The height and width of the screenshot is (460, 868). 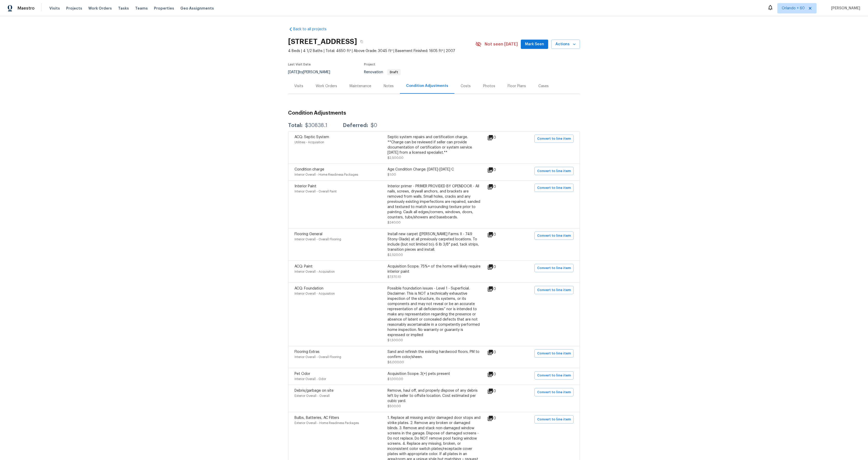 I want to click on span: Project, so click(x=370, y=65).